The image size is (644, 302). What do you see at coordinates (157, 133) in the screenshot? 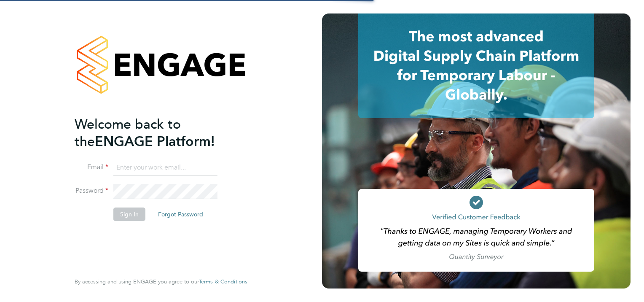
I see `h2: ENGAGE Platform!` at bounding box center [157, 133].